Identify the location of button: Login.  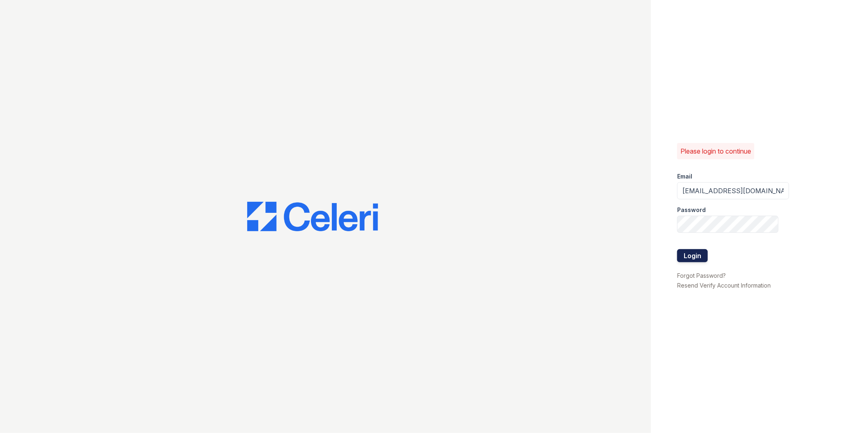
(692, 255).